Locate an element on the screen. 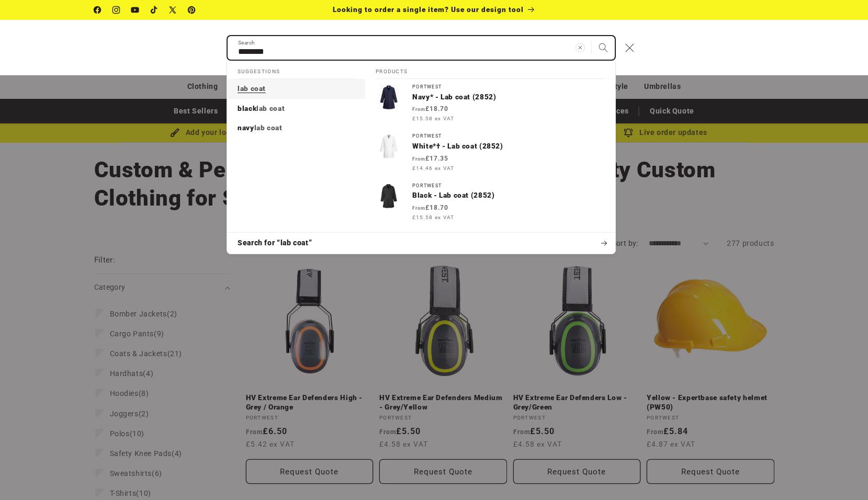  p: Navy* - Lab coat (2852) is located at coordinates (508, 97).